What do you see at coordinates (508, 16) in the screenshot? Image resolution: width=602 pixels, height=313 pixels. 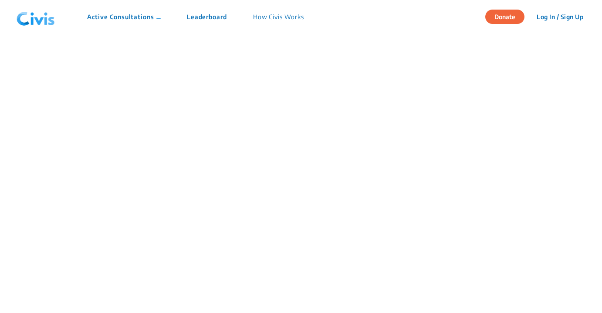 I see `a: Donate` at bounding box center [508, 16].